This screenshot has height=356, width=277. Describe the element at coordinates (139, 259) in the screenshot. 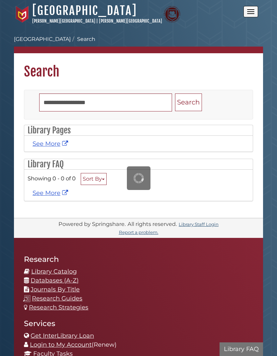

I see `h2: Research` at that location.